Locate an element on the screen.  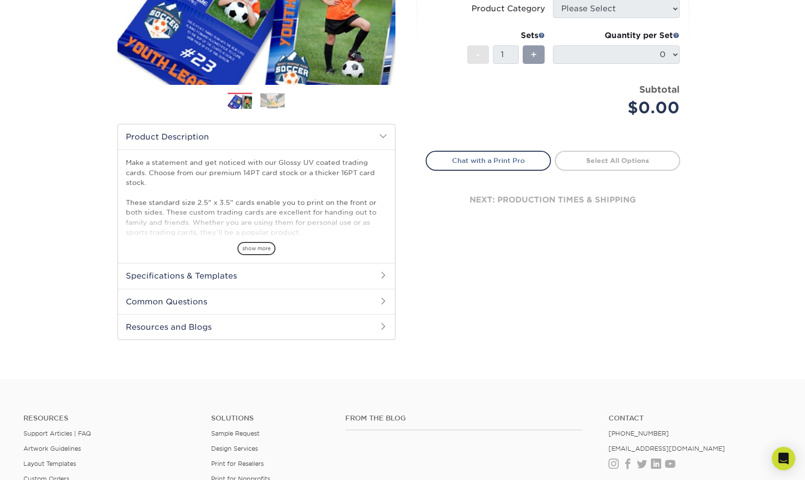
a: Print for Resellers is located at coordinates (237, 463).